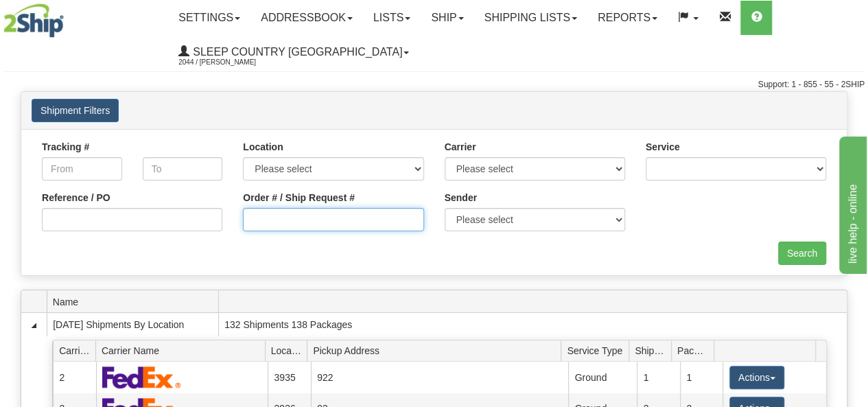  I want to click on span: Service Type, so click(597, 350).